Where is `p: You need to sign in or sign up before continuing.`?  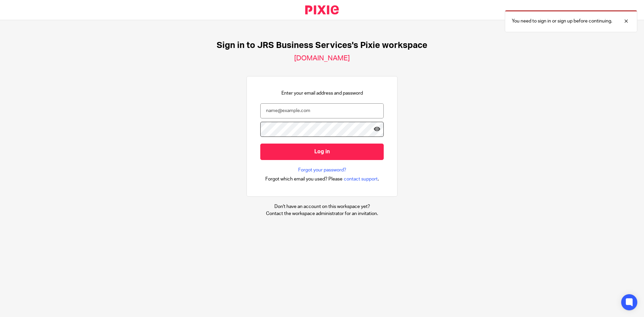 p: You need to sign in or sign up before continuing. is located at coordinates (562, 21).